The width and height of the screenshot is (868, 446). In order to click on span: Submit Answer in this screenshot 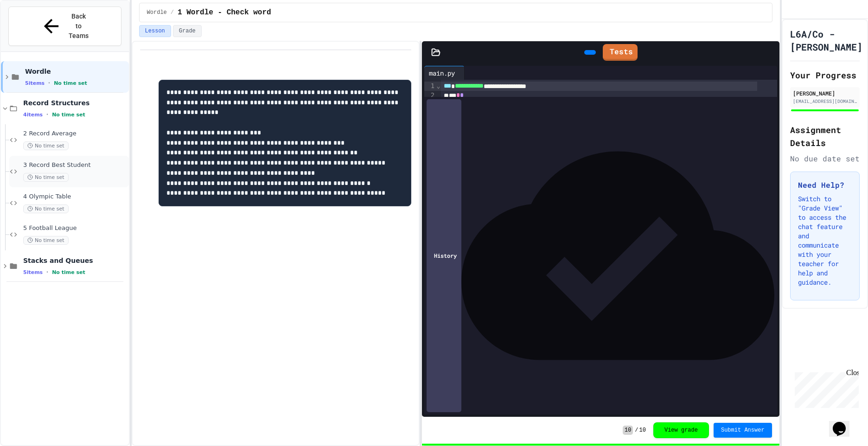, I will do `click(743, 430)`.